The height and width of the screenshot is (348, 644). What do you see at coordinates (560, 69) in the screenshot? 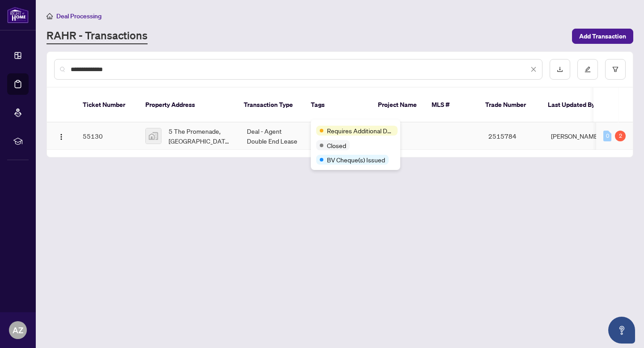
I see `button: download` at bounding box center [560, 69].